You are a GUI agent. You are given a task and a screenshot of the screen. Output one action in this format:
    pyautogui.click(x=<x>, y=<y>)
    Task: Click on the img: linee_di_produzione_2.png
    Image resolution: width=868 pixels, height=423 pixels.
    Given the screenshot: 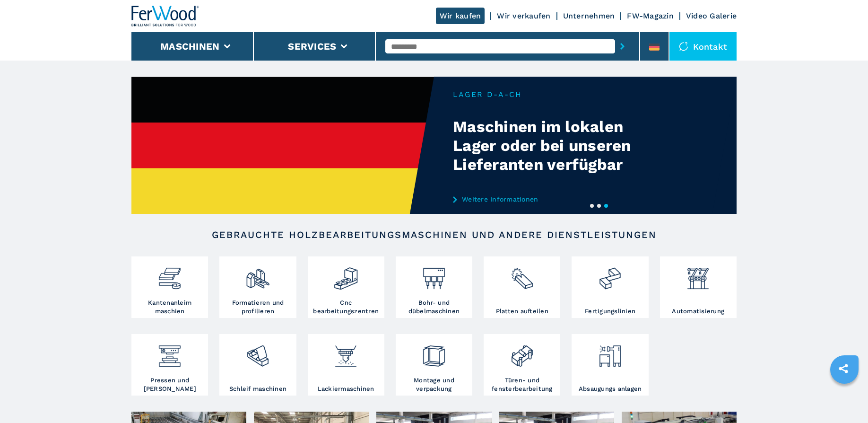 What is the action you would take?
    pyautogui.click(x=610, y=275)
    